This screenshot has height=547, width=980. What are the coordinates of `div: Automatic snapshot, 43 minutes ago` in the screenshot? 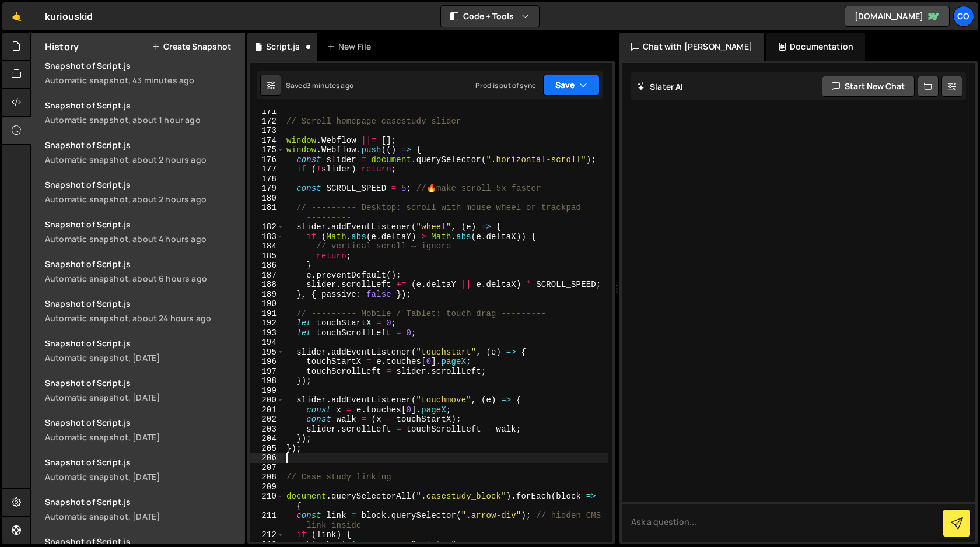 It's located at (141, 80).